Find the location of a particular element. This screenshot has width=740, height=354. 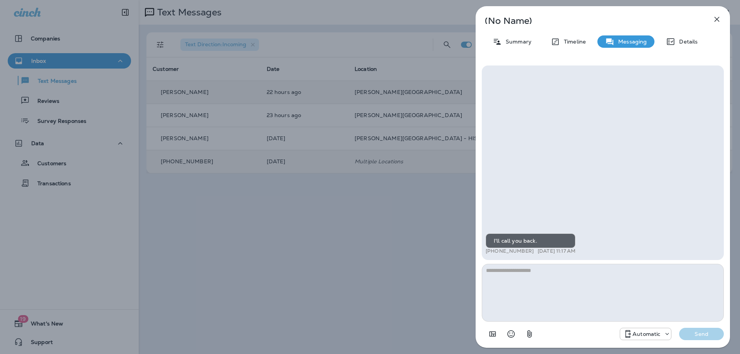

p: Details is located at coordinates (686, 42).